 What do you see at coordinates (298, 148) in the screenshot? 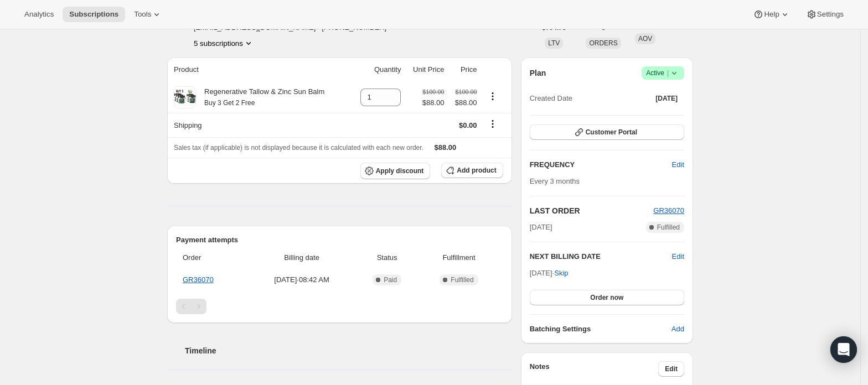
I see `span: Sales tax (if applicable) is not displayed because it is calculated with each new order.` at bounding box center [298, 148].